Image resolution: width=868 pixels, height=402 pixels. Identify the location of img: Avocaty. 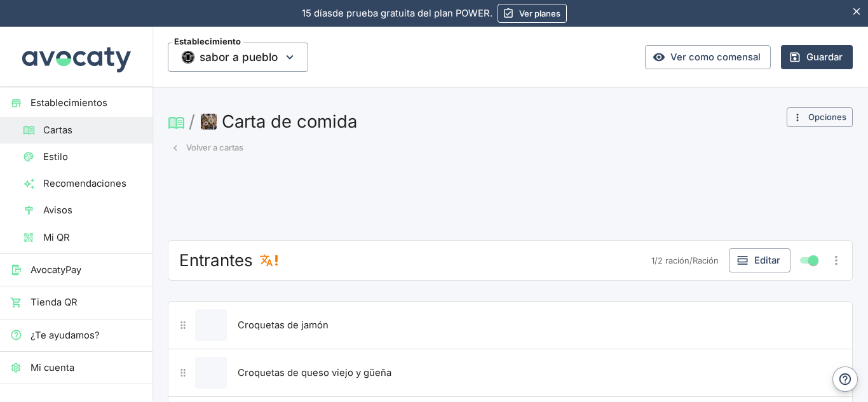
(76, 57).